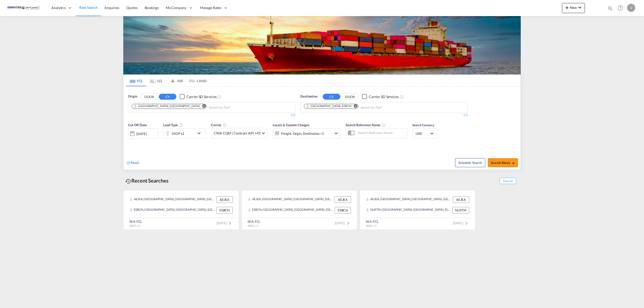 The width and height of the screenshot is (644, 308). I want to click on button: Note: By default Schedule search will only considerorigin ports, destination ports and cut off da..., so click(470, 162).